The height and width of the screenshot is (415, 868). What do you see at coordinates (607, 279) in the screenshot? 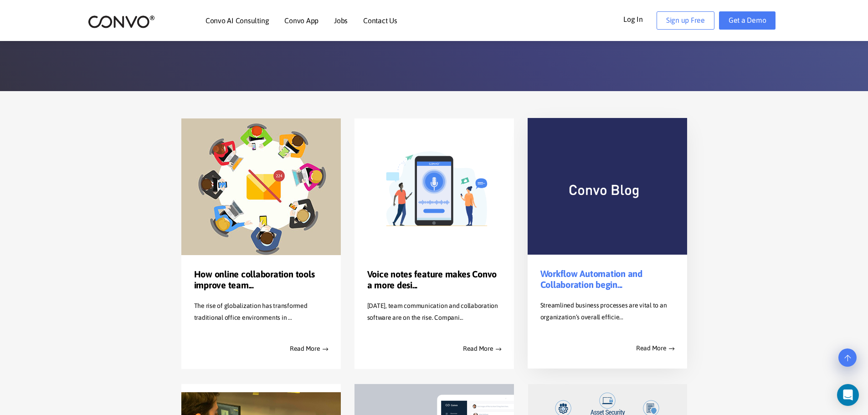
I see `a: Workflow Automation and Collaboration begin...` at bounding box center [607, 279].